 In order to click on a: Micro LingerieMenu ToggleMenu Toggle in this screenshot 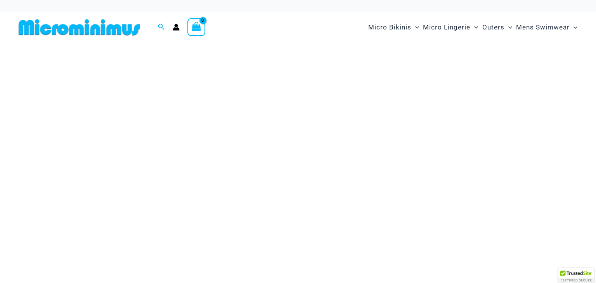, I will do `click(450, 27)`.